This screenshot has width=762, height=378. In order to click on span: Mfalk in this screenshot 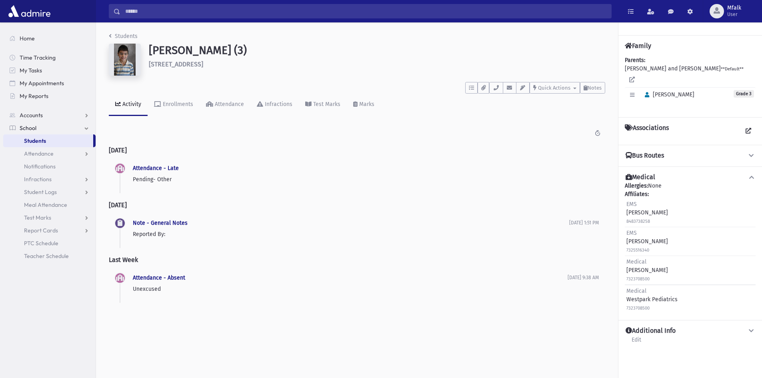, I will do `click(734, 8)`.